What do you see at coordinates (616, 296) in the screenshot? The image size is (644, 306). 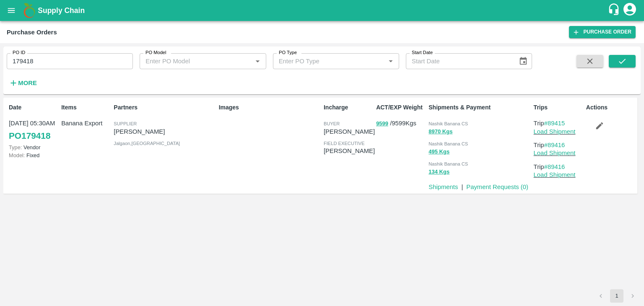 I see `nav: pagination navigation` at bounding box center [616, 296].